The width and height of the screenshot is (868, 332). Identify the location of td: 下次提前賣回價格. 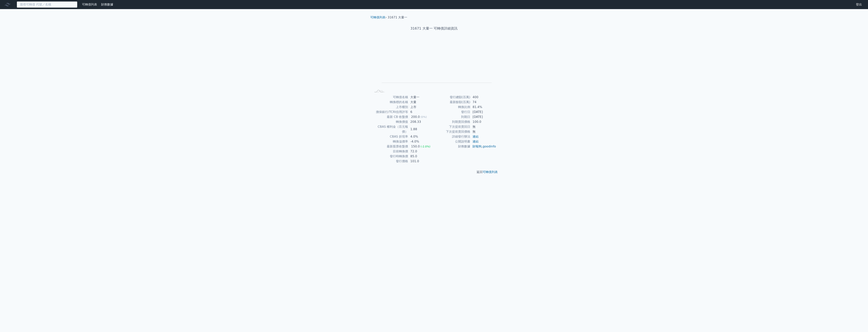
(452, 132).